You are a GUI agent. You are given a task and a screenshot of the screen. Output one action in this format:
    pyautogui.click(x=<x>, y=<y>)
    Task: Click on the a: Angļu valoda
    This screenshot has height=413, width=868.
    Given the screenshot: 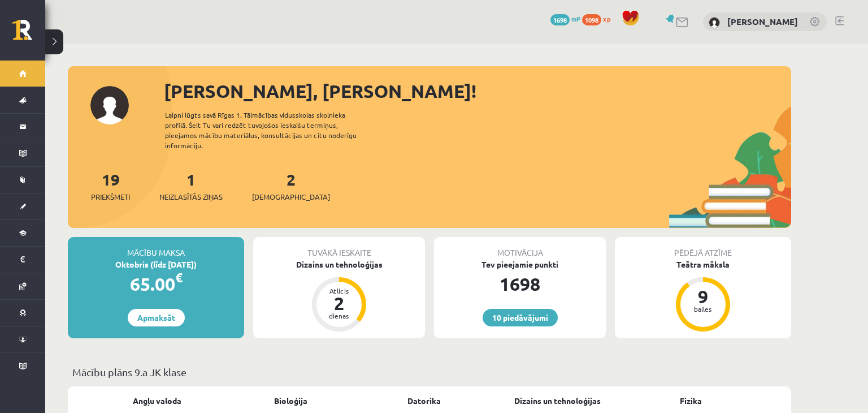 What is the action you would take?
    pyautogui.click(x=157, y=401)
    